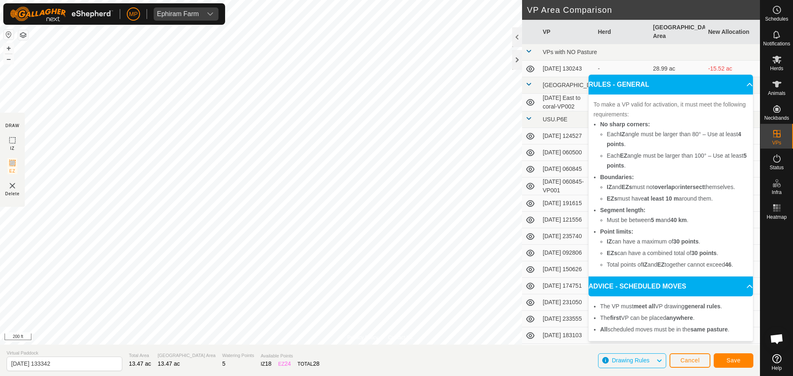 The image size is (793, 376). What do you see at coordinates (777, 143) in the screenshot?
I see `span: VPs` at bounding box center [777, 143].